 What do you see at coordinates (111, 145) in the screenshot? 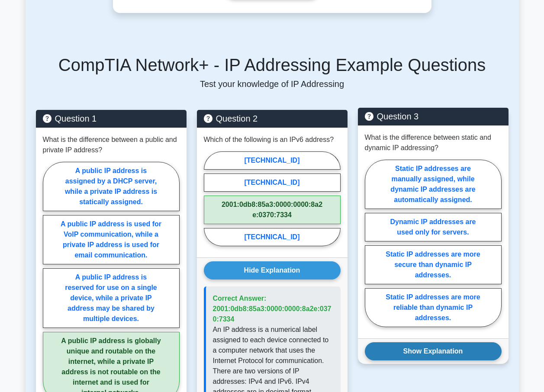
I see `p: What is the difference between a public and private IP address?` at bounding box center [111, 145].